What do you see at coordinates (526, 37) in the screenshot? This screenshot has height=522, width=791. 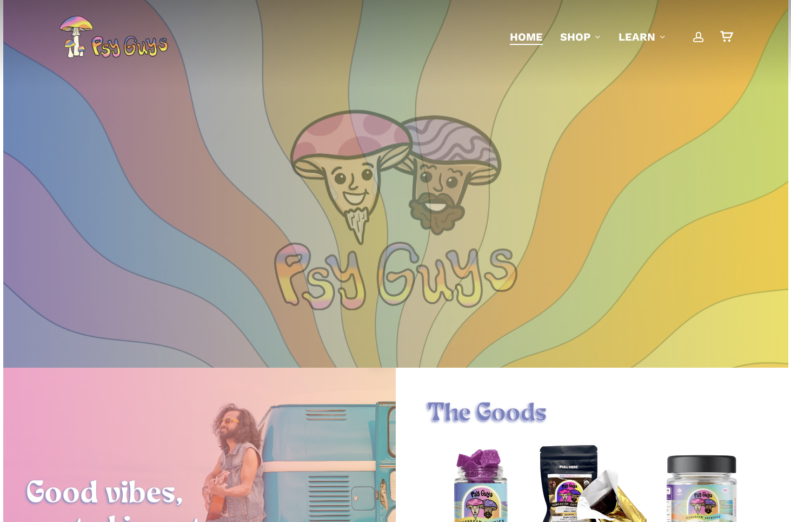 I see `a: Home` at bounding box center [526, 37].